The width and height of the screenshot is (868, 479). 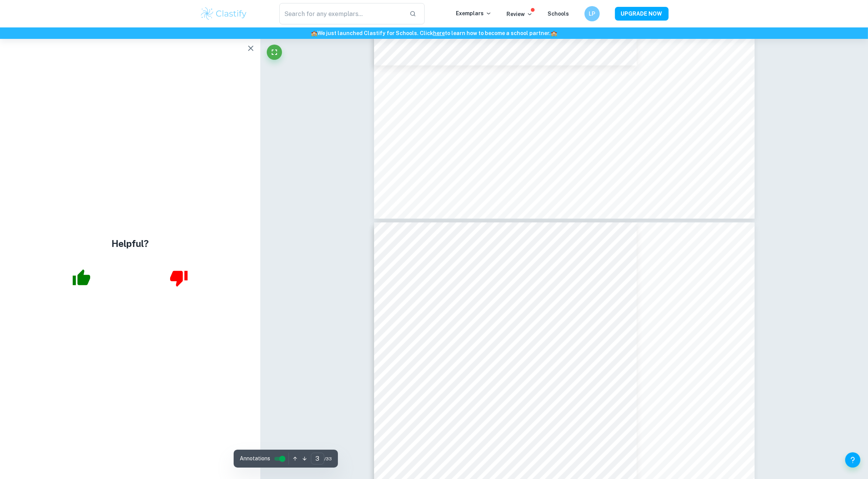 I want to click on button: UPGRADE NOW, so click(x=642, y=14).